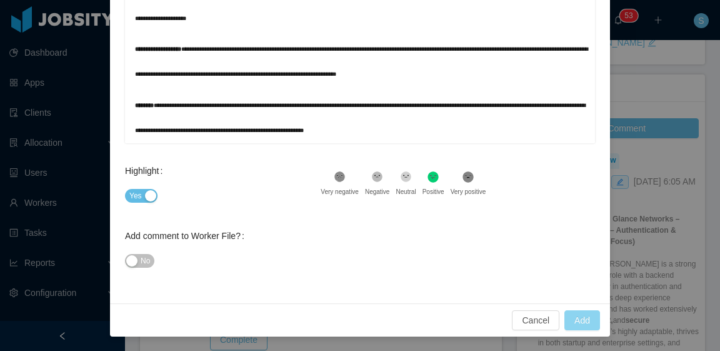 The height and width of the screenshot is (351, 720). What do you see at coordinates (582, 320) in the screenshot?
I see `button: Add` at bounding box center [582, 320].